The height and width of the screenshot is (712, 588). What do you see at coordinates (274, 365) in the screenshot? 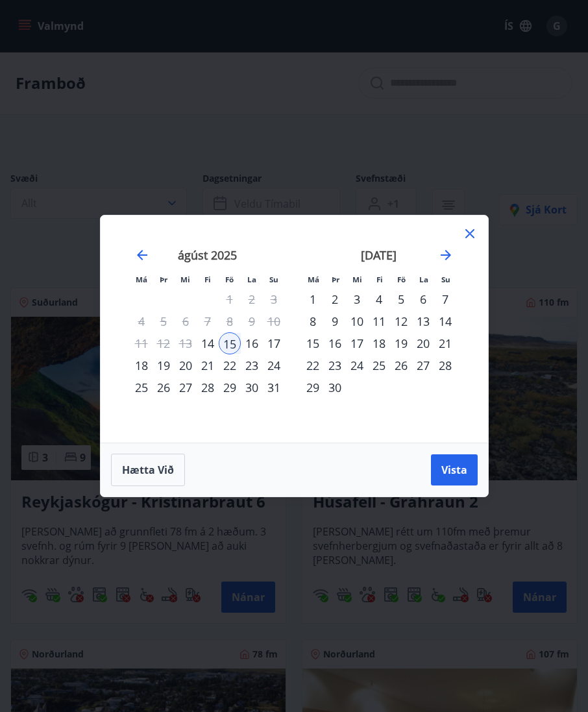
I see `div: 24` at bounding box center [274, 365].